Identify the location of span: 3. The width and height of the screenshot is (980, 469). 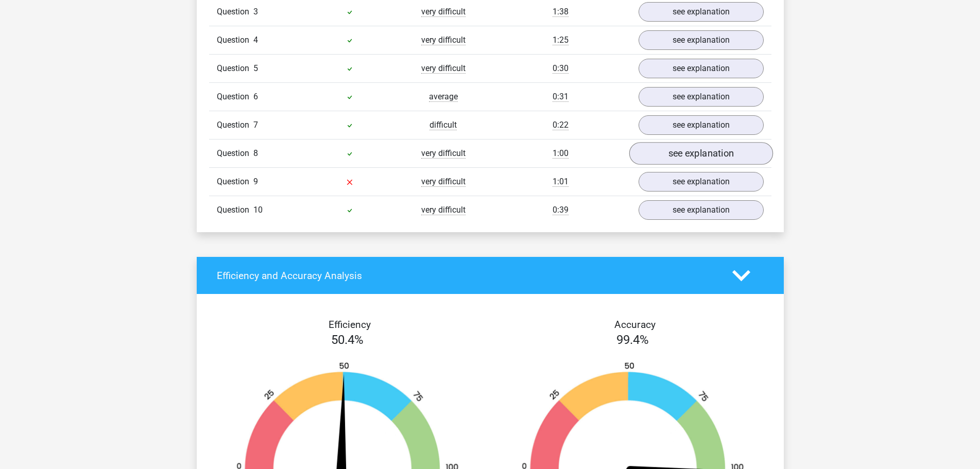
(255, 11).